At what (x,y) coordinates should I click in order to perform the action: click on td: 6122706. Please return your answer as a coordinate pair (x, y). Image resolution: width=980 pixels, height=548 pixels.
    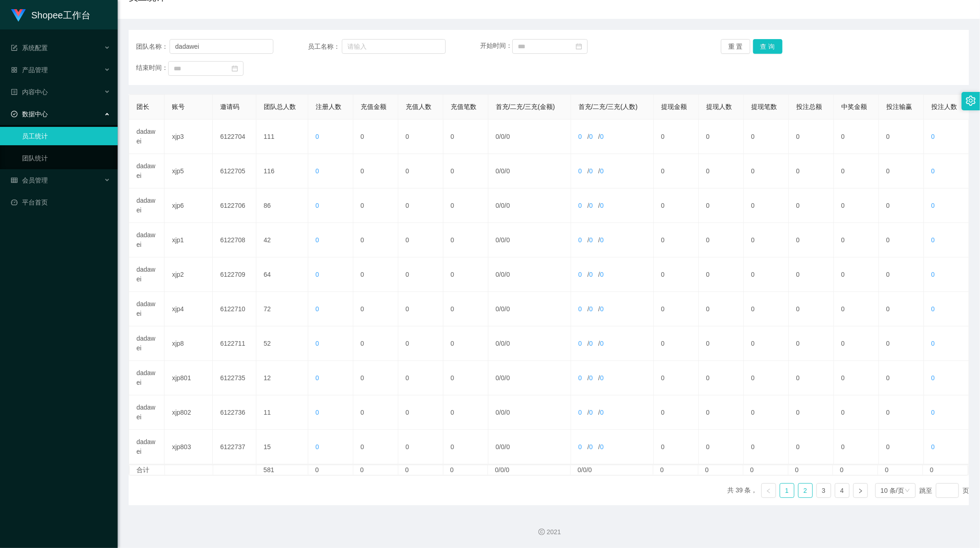
    Looking at the image, I should click on (234, 206).